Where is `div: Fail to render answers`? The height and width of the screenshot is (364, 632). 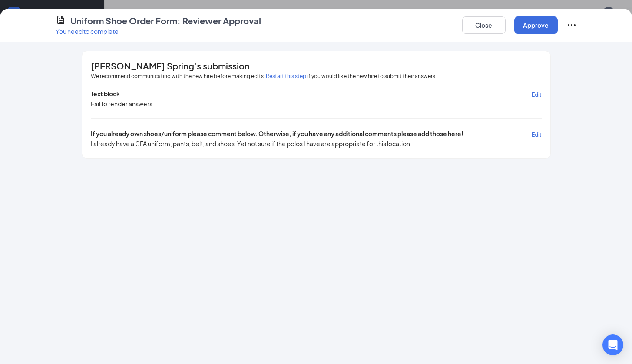 div: Fail to render answers is located at coordinates (122, 104).